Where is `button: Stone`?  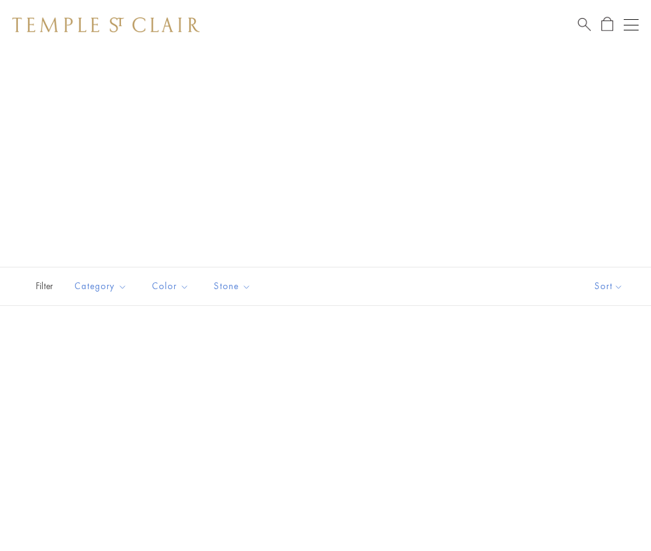 button: Stone is located at coordinates (233, 286).